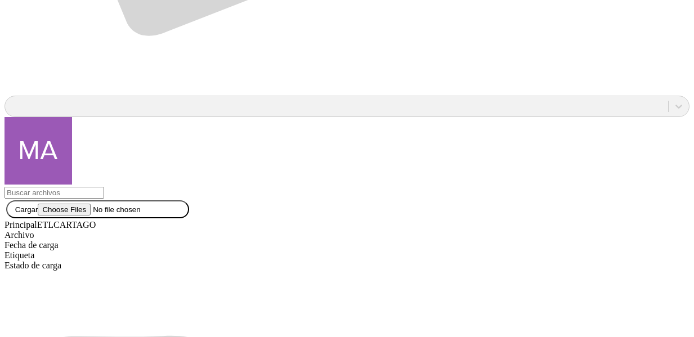 This screenshot has width=694, height=337. Describe the element at coordinates (54, 192) in the screenshot. I see `input: Buscar archivos` at that location.